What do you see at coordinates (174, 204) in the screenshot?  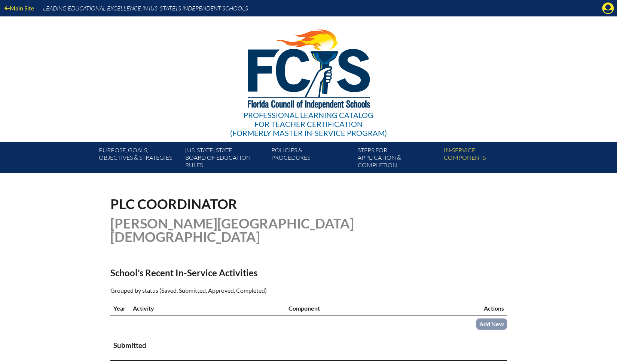 I see `span: PLC Coordinator` at bounding box center [174, 204].